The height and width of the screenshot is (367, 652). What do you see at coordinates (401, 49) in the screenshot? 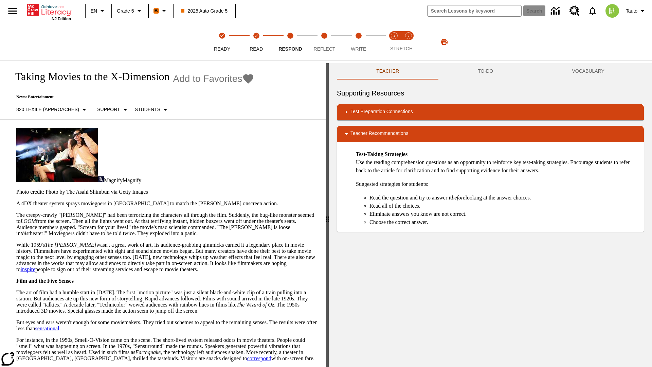
I see `span: STRETCH` at bounding box center [401, 49].